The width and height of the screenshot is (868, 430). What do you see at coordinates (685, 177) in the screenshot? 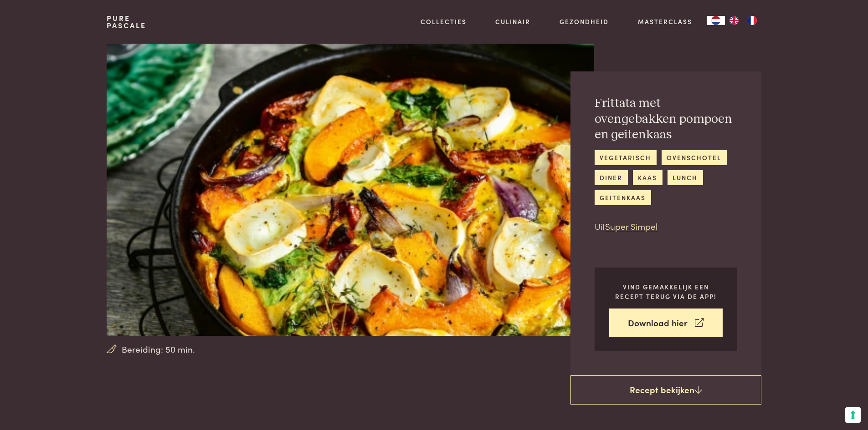
I see `a: lunch` at bounding box center [685, 177].